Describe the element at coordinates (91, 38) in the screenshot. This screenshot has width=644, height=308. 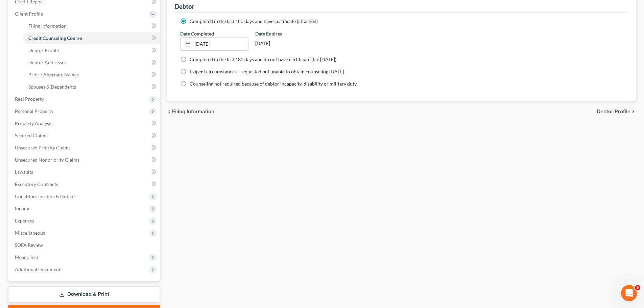
I see `a: Credit Counseling Course` at that location.